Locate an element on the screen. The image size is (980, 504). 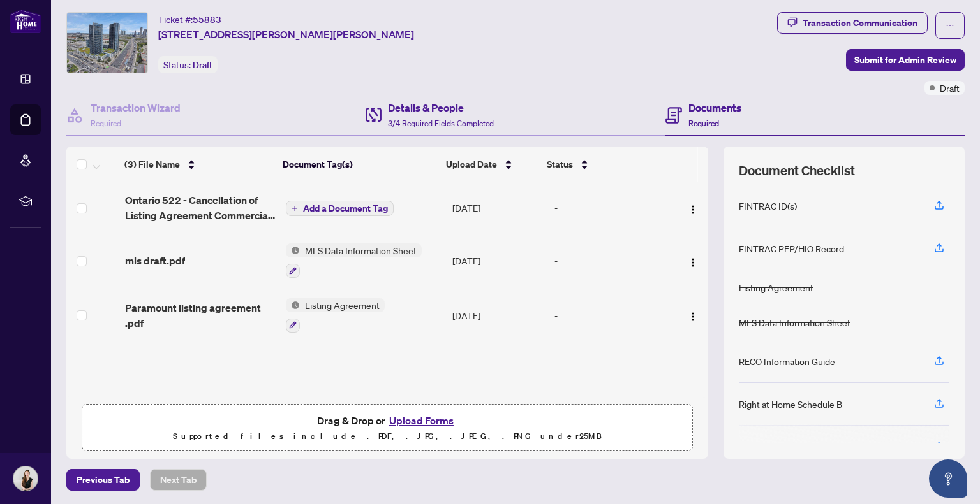
button: Transaction Communication is located at coordinates (852, 23).